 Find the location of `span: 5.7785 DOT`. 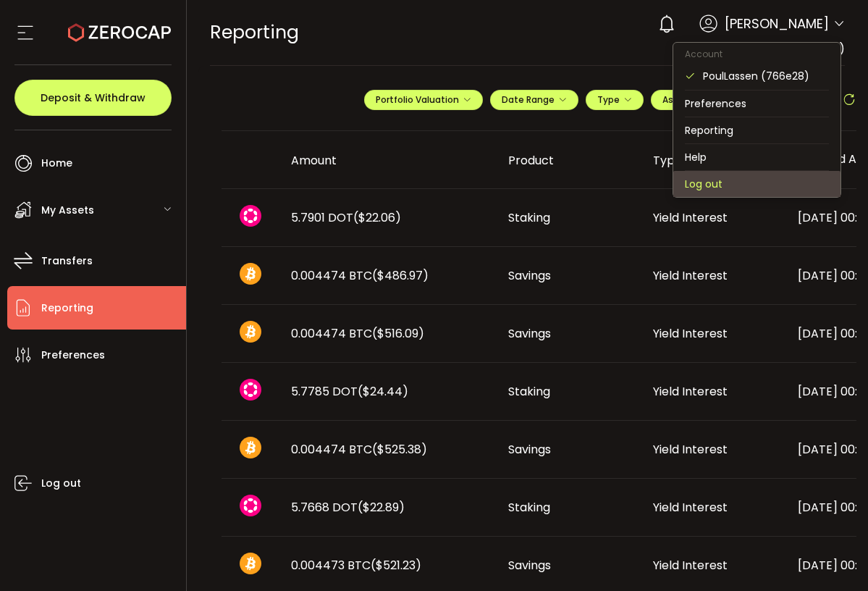

span: 5.7785 DOT is located at coordinates (350, 391).